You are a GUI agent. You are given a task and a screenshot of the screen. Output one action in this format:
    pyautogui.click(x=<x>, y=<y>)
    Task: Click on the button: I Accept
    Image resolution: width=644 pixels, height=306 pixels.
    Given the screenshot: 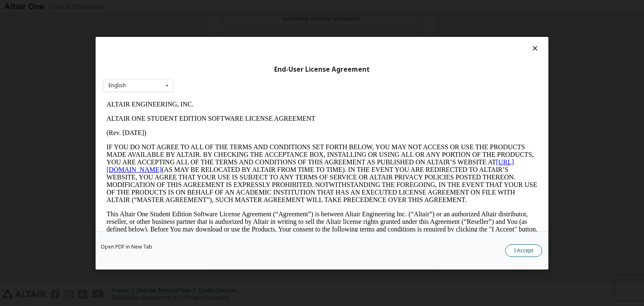 What is the action you would take?
    pyautogui.click(x=524, y=251)
    